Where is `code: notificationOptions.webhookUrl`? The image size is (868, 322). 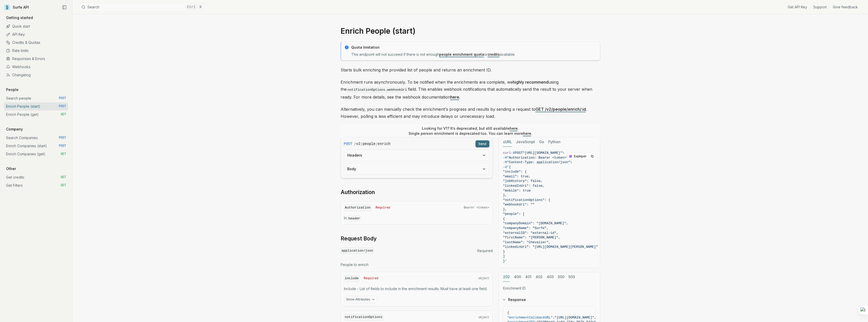 code: notificationOptions.webhookUrl is located at coordinates (377, 90).